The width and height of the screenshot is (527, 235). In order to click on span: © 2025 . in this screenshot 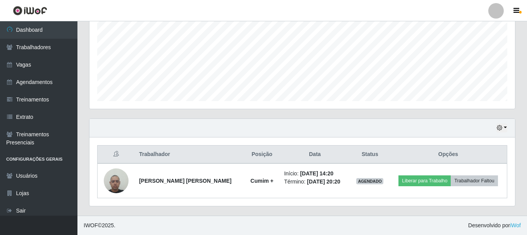, I will do `click(99, 225)`.